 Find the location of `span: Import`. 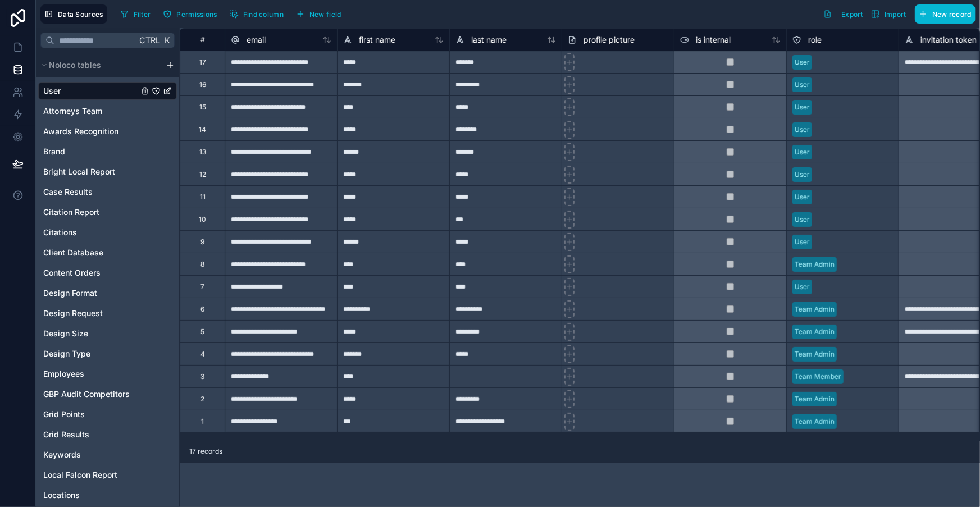

span: Import is located at coordinates (895, 14).